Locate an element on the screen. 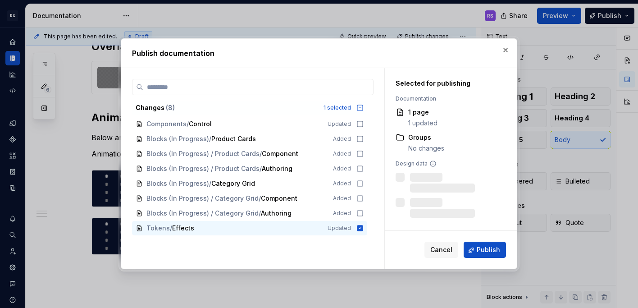  span: Cancel is located at coordinates (441, 250).